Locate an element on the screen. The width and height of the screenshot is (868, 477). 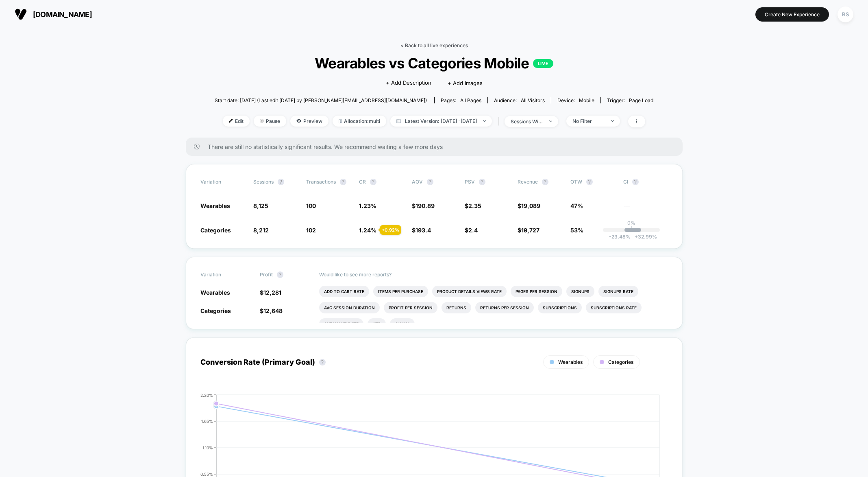
span: 2.35 is located at coordinates (475, 205).